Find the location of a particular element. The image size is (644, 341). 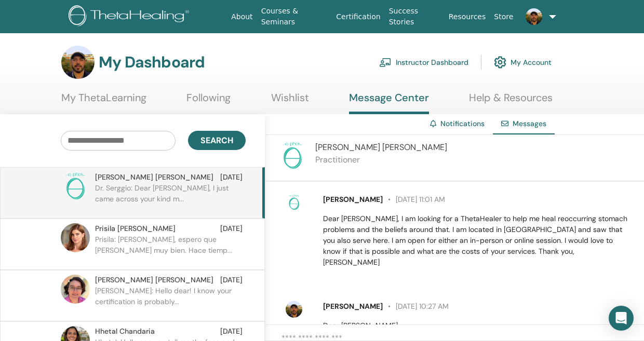

p: Practitioner is located at coordinates (381, 160).